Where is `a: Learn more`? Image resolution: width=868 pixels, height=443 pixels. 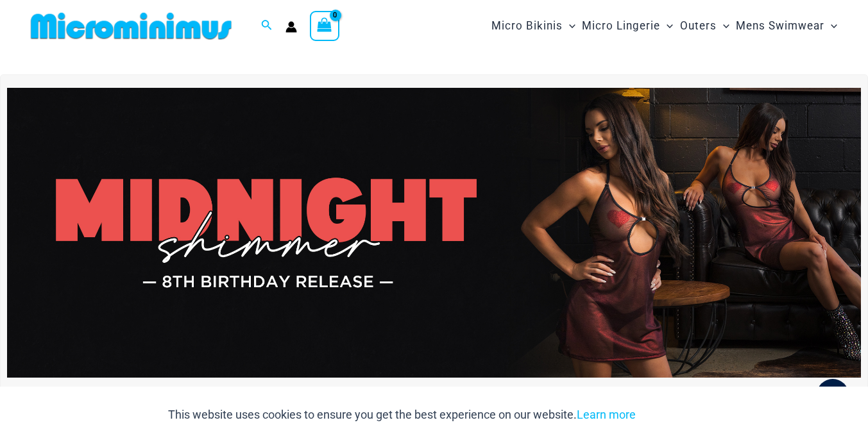
a: Learn more is located at coordinates (606, 414).